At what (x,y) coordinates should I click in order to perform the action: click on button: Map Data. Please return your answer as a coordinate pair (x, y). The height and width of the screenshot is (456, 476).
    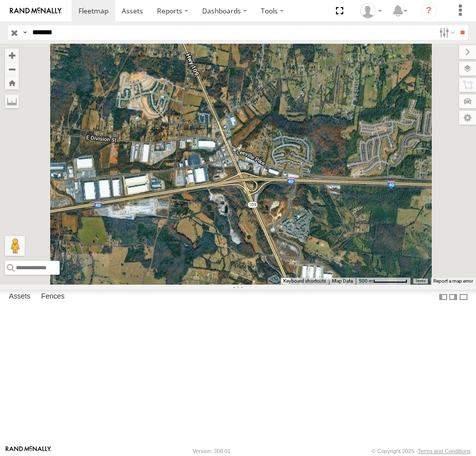
    Looking at the image, I should click on (343, 281).